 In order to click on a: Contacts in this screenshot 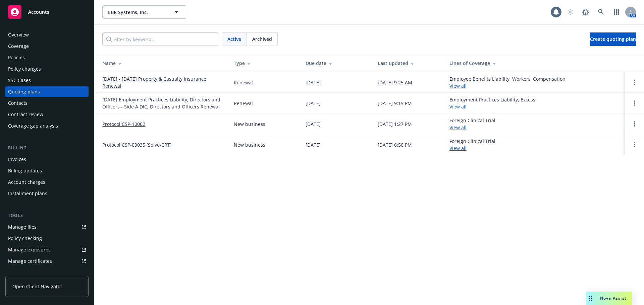, I will do `click(47, 103)`.